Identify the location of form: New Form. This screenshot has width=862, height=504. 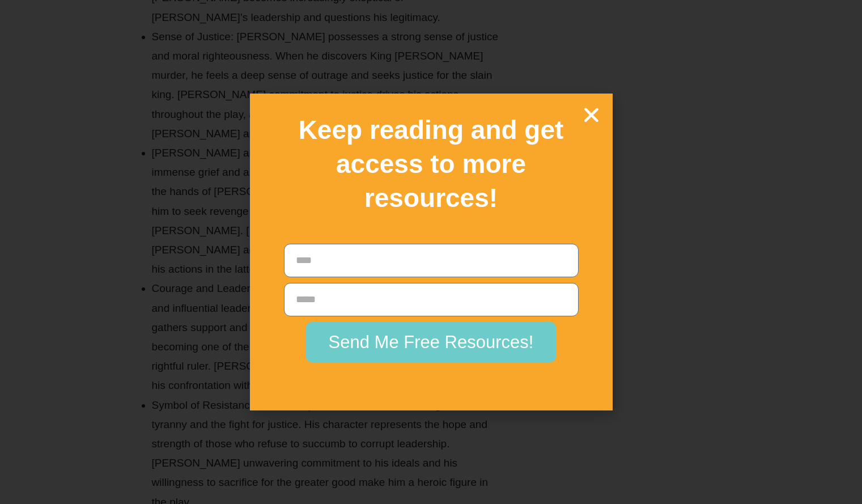
(431, 305).